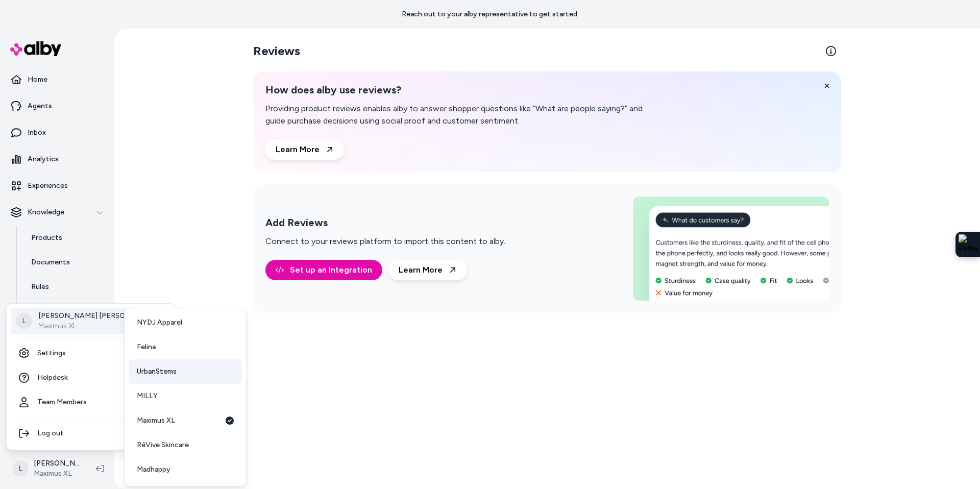 The image size is (980, 489). I want to click on a: Team Members, so click(91, 402).